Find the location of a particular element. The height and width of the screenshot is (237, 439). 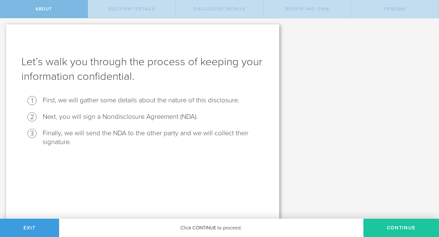

h1: Let’s walk you through the process of keeping your information confidential. is located at coordinates (143, 69).